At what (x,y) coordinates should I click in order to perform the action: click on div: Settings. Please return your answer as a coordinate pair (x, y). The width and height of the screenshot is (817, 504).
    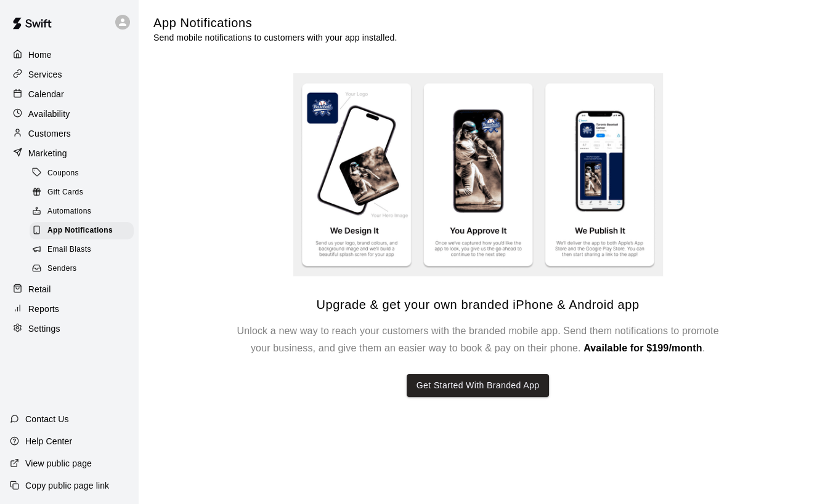
    Looking at the image, I should click on (69, 329).